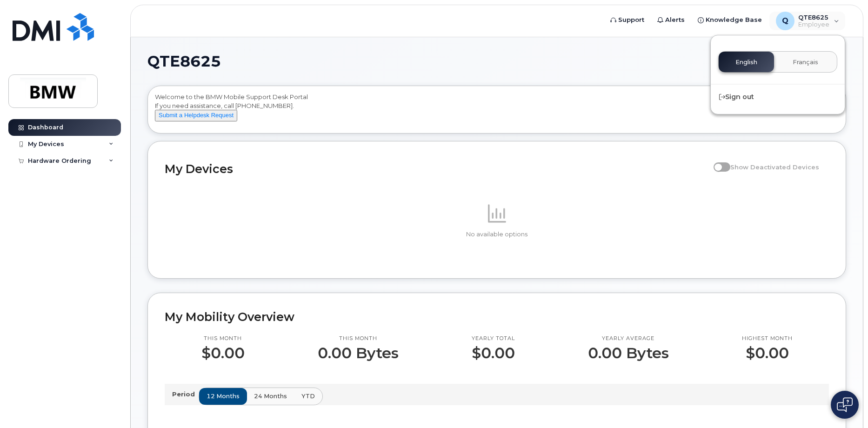 The image size is (868, 428). Describe the element at coordinates (718, 162) in the screenshot. I see `input: Show Deactivated Devices` at that location.